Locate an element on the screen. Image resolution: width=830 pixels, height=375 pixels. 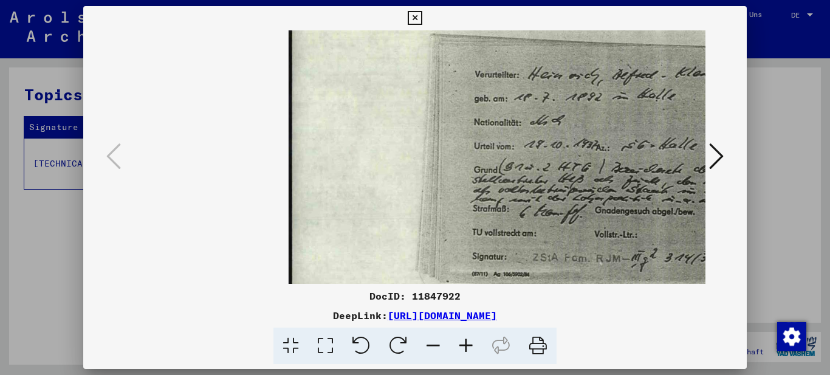
div: Zustimmung ändern is located at coordinates (791, 336).